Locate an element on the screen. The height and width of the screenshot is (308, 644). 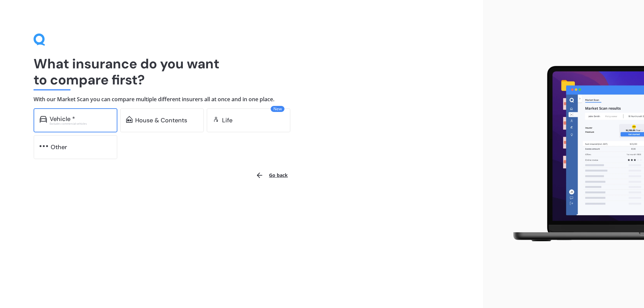
div: Vehicle * is located at coordinates (62, 119).